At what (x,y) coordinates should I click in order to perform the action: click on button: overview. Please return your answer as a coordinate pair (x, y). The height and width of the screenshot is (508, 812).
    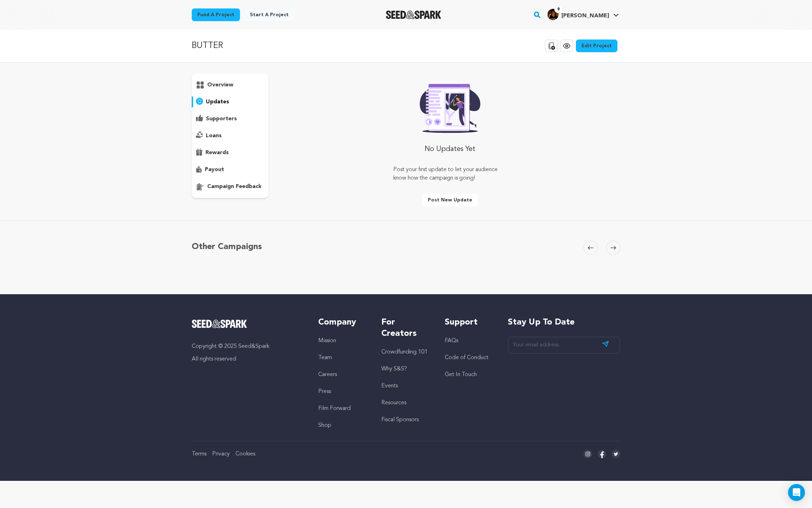
    Looking at the image, I should click on (230, 85).